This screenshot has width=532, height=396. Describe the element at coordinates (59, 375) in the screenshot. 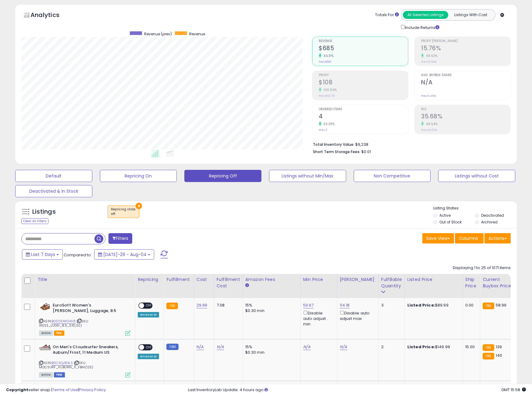

I see `span: FBM` at that location.